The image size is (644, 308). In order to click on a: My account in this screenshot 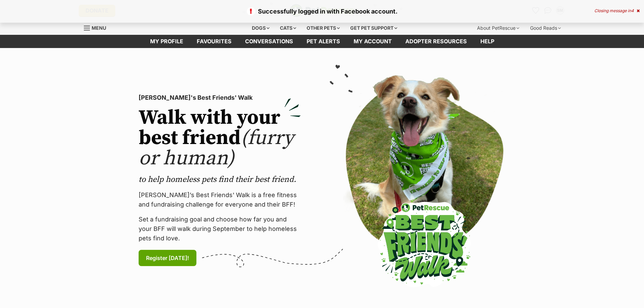, I will do `click(373, 41)`.